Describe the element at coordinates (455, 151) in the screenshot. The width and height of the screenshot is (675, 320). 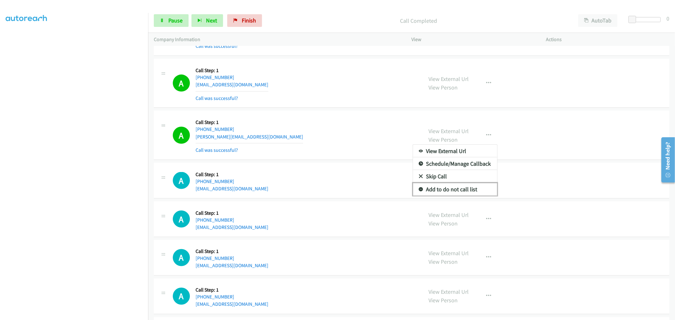
I see `a: View External Url` at that location.